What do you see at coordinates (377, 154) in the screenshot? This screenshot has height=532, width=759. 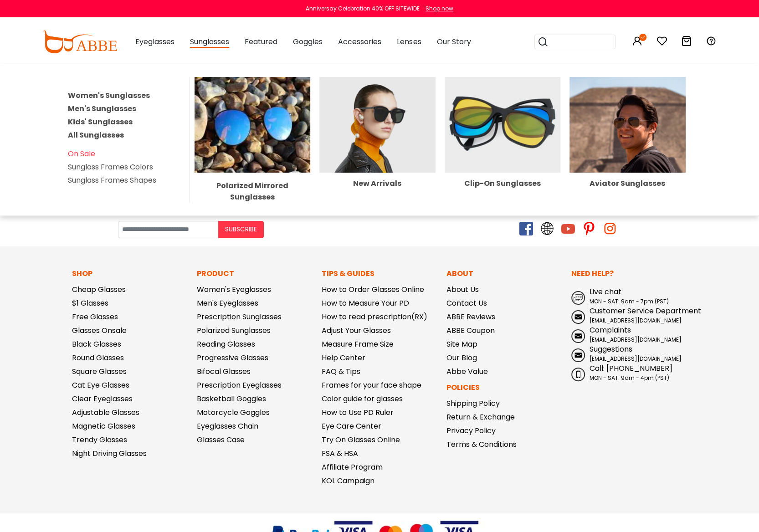 I see `a: New Arrivals` at bounding box center [377, 154].